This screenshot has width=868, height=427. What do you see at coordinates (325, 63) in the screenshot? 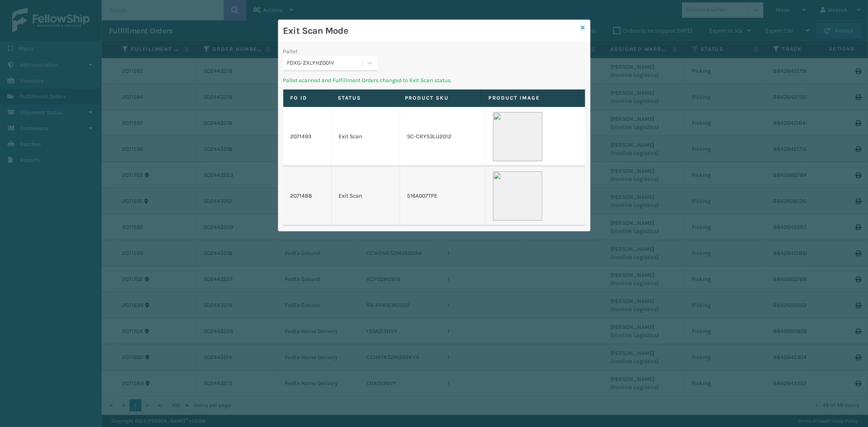
I see `div: FDXG-ZXLYHZ001V` at bounding box center [325, 63].